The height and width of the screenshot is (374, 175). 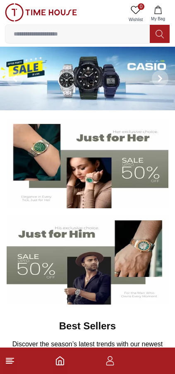 I want to click on span: My Bag, so click(x=158, y=19).